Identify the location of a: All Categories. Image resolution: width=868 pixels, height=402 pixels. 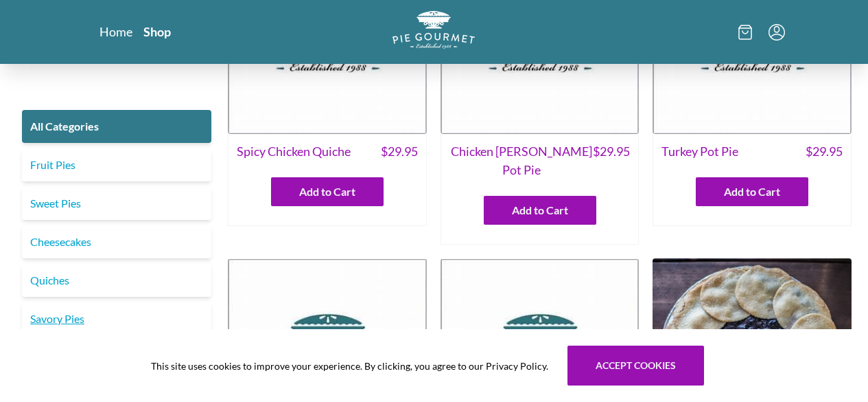
(116, 126).